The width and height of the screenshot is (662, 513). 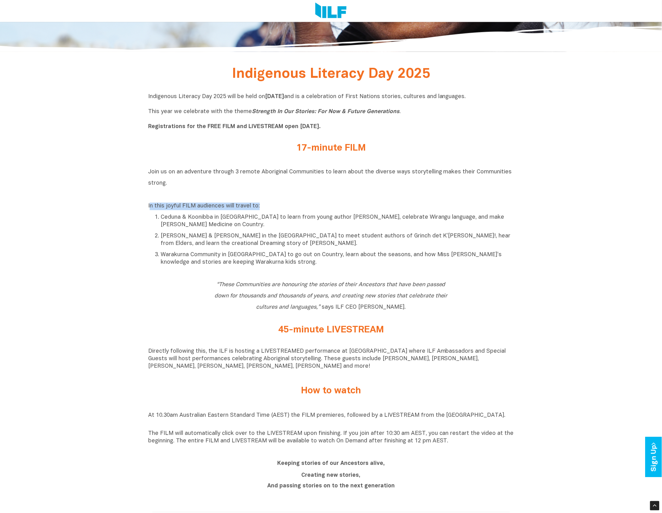 What do you see at coordinates (331, 112) in the screenshot?
I see `p: Indigenous Literacy Day 2025 will be held on and is a celebration of First Nations stories, cultu...` at bounding box center [331, 112].